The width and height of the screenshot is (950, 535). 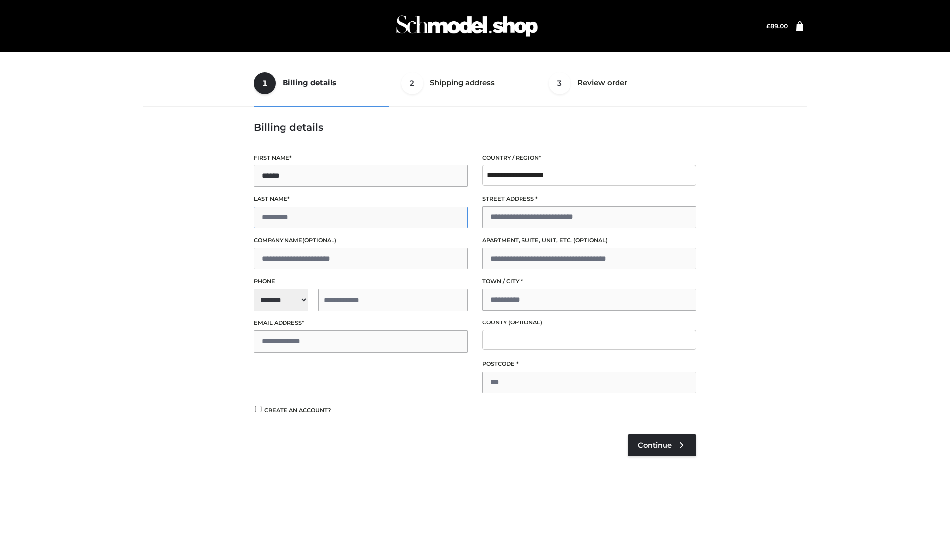 I want to click on label: Street address, so click(x=589, y=198).